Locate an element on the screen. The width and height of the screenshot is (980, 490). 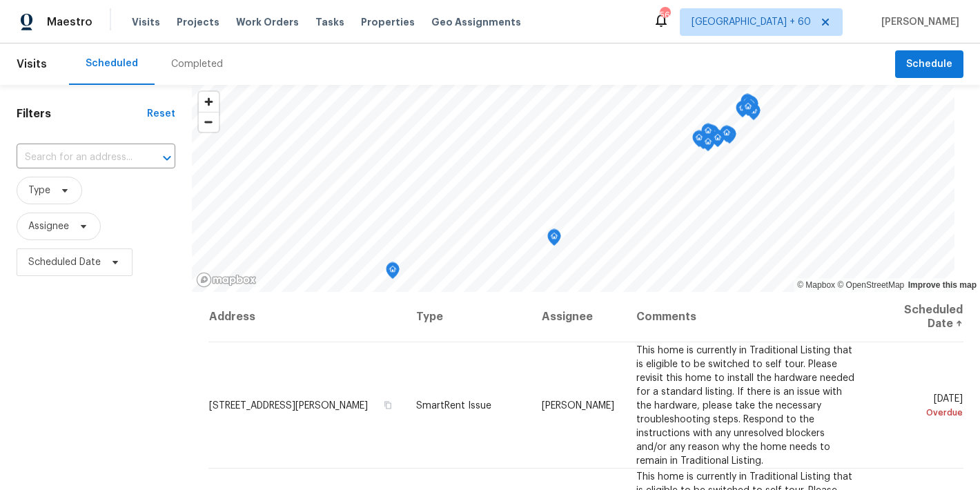
span: Scheduled Date is located at coordinates (64, 262).